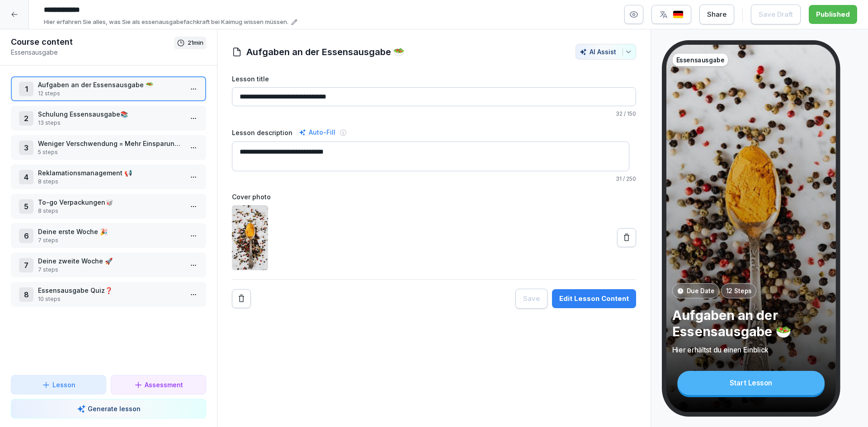 This screenshot has height=427, width=868. I want to click on img: clkazifeo000i3b70iwirb27o.jpg, so click(250, 238).